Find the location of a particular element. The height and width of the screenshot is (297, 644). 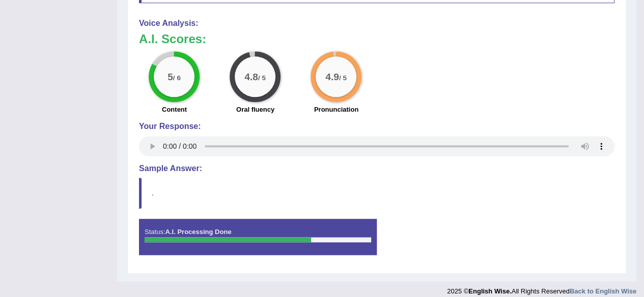

strong: English Wise. is located at coordinates (490, 291).